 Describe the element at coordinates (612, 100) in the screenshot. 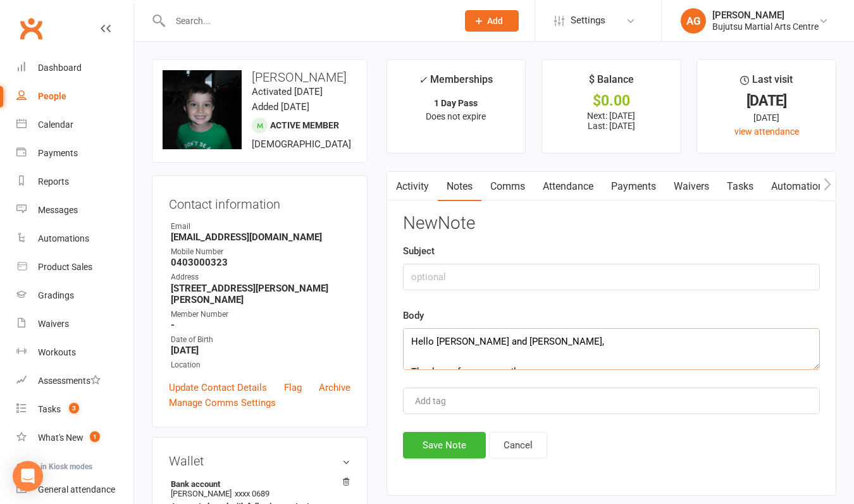

I see `div: $0.00` at that location.